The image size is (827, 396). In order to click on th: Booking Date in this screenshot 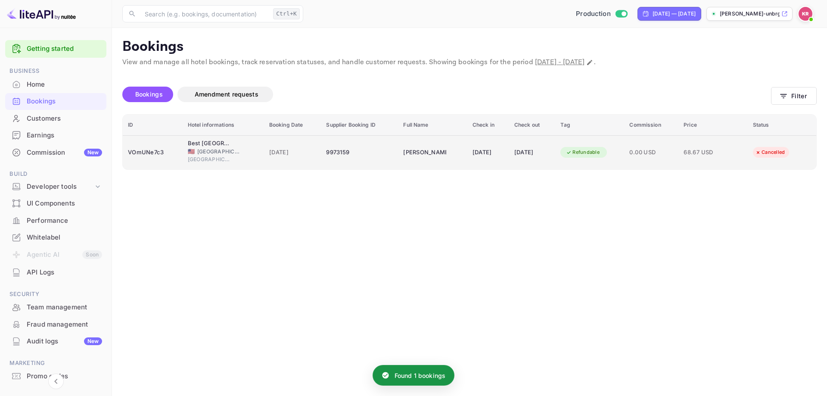, I will do `click(292, 125)`.